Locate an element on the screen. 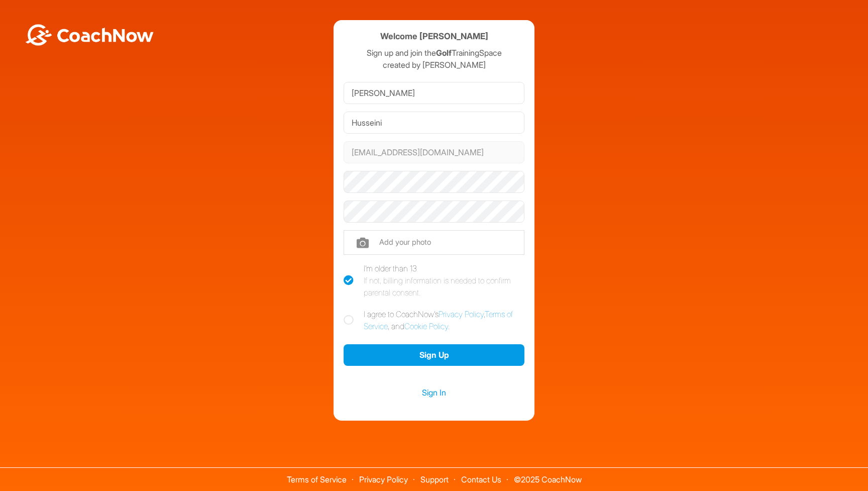 Image resolution: width=868 pixels, height=491 pixels. a: Cookie Policy is located at coordinates (426, 326).